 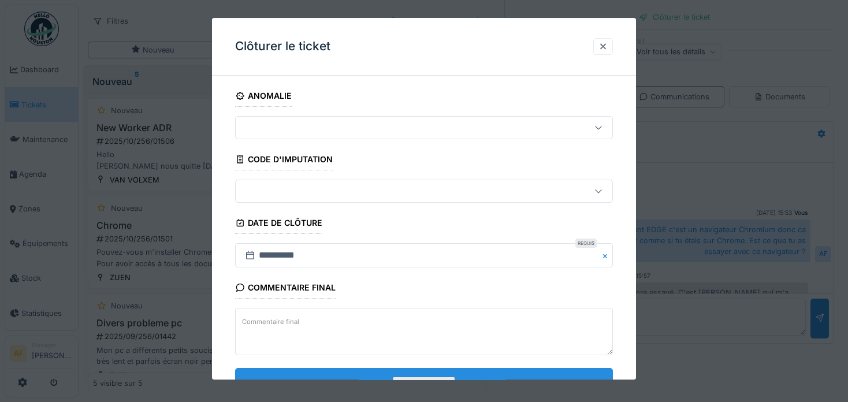 What do you see at coordinates (278, 225) in the screenshot?
I see `div: Date de clôture` at bounding box center [278, 225].